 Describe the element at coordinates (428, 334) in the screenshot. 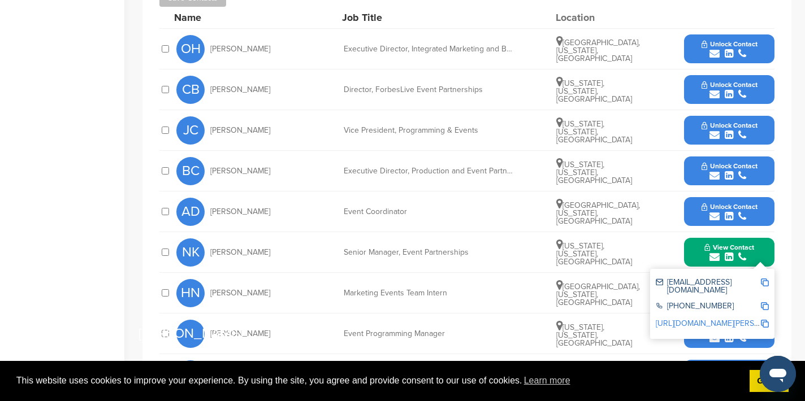

I see `div: Event Programming Manager` at that location.